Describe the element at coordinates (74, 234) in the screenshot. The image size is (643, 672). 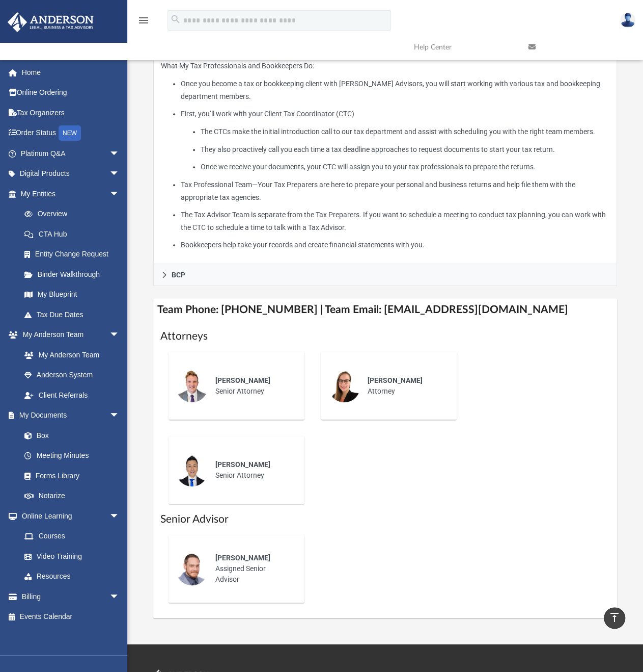
I see `a: CTA Hub` at that location.